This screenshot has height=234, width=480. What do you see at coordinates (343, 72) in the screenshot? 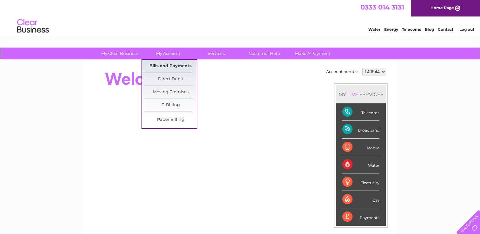
I see `td: Account number` at bounding box center [343, 72].